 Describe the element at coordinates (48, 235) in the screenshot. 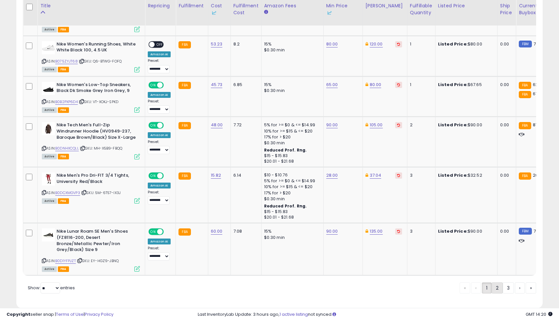

I see `img: 31QVVqwWBLL._SL40_.jpg` at that location.